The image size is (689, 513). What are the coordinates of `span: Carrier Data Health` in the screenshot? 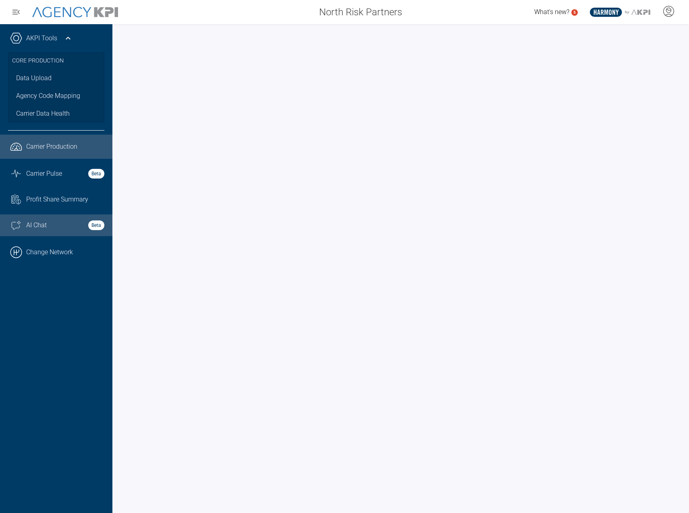 It's located at (43, 114).